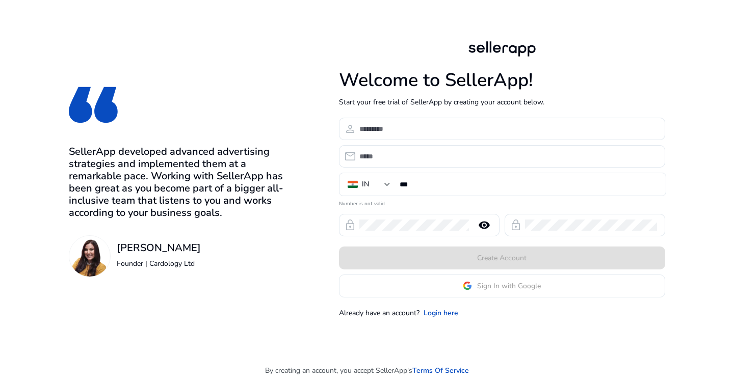 Image resolution: width=734 pixels, height=384 pixels. What do you see at coordinates (350, 156) in the screenshot?
I see `span: email` at bounding box center [350, 156].